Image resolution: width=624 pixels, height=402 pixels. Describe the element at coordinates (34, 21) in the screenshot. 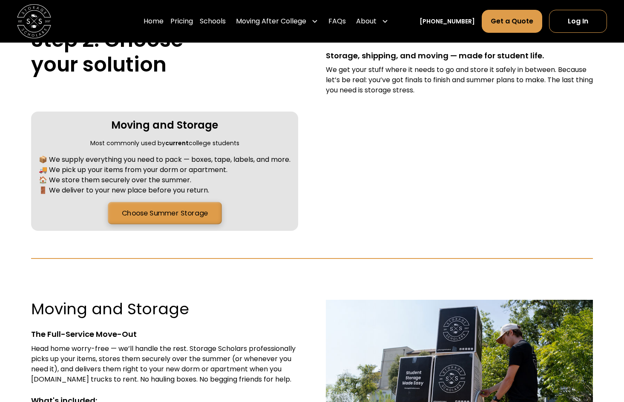

I see `img: Storage Scholars main logo` at that location.